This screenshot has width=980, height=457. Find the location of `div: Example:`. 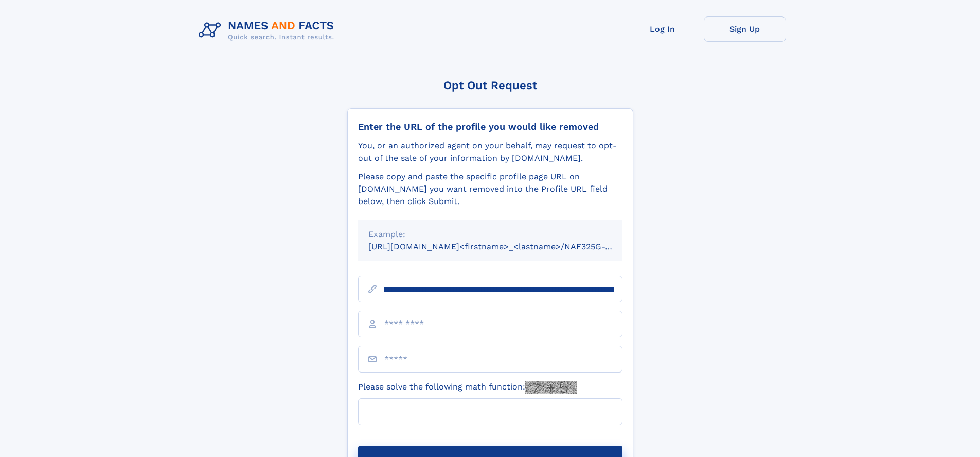

div: Example: is located at coordinates (490, 234).